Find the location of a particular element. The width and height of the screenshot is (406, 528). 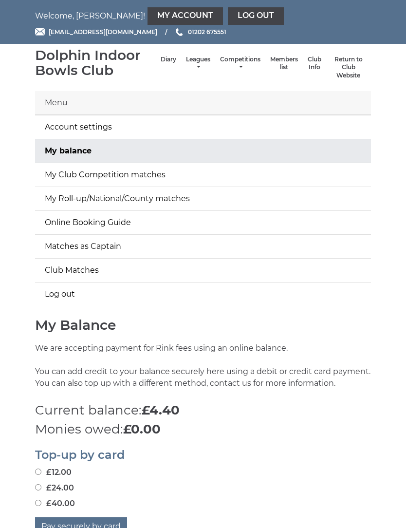

input: £12.00 is located at coordinates (38, 471).